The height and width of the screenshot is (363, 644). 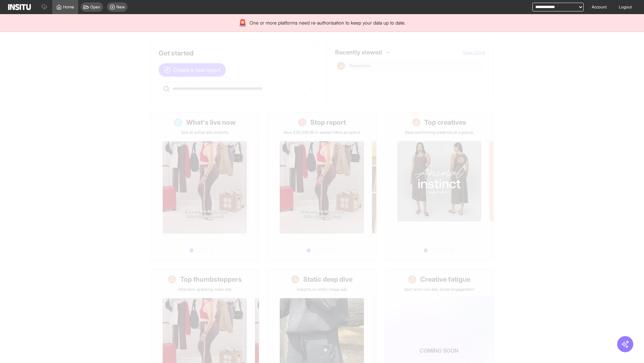 I want to click on span: Open, so click(x=95, y=7).